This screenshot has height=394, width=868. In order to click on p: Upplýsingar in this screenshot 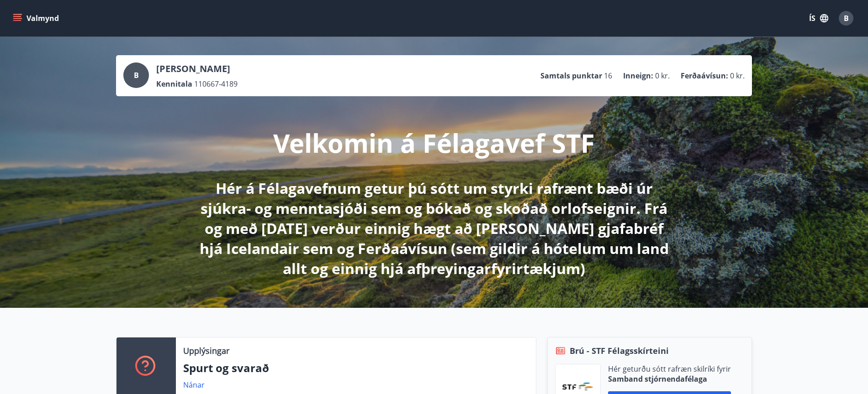, I will do `click(206, 351)`.